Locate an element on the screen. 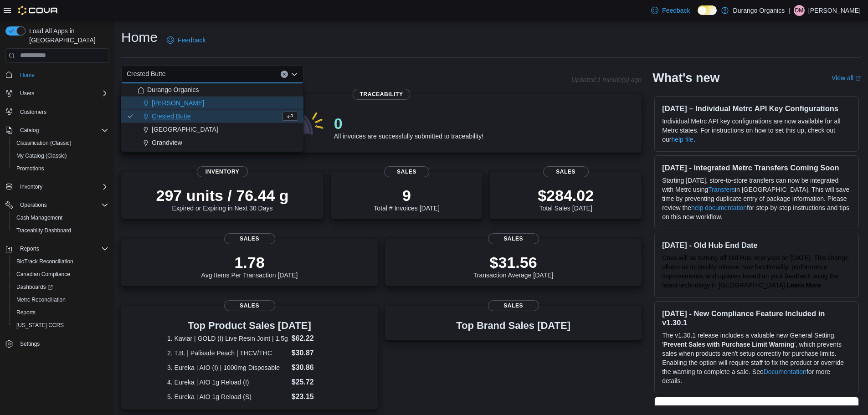 This screenshot has width=868, height=415. button: Reports is located at coordinates (61, 313).